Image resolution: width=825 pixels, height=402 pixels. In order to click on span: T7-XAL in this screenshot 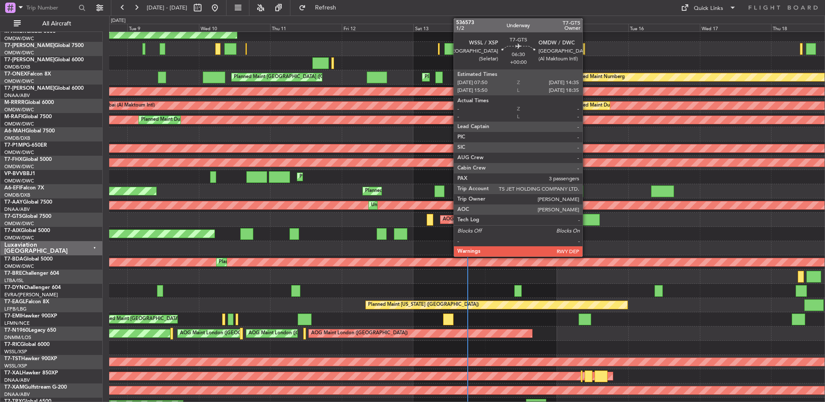, I will do `click(13, 373)`.